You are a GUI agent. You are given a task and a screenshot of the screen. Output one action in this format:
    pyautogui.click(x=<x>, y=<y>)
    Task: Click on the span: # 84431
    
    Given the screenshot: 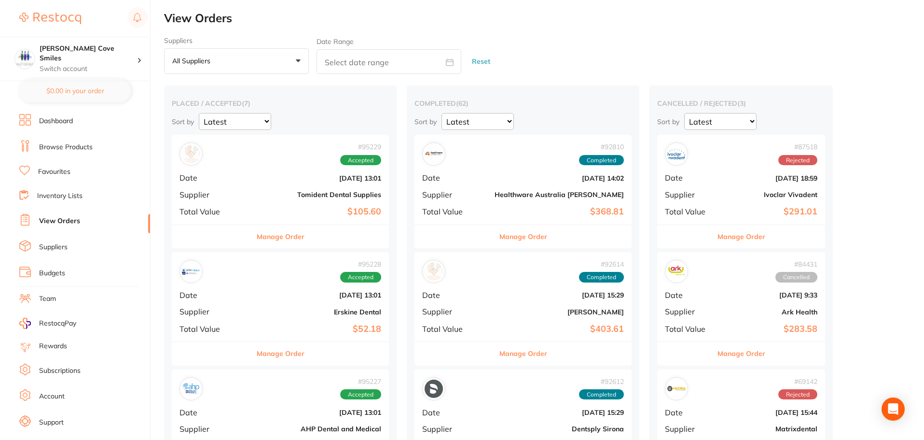 What is the action you would take?
    pyautogui.click(x=796, y=264)
    